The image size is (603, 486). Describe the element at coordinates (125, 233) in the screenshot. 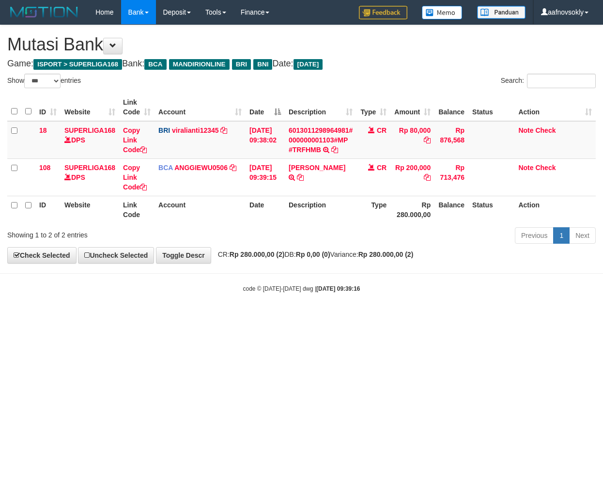

I see `div: Showing 1 to 2 of 2 entries` at that location.